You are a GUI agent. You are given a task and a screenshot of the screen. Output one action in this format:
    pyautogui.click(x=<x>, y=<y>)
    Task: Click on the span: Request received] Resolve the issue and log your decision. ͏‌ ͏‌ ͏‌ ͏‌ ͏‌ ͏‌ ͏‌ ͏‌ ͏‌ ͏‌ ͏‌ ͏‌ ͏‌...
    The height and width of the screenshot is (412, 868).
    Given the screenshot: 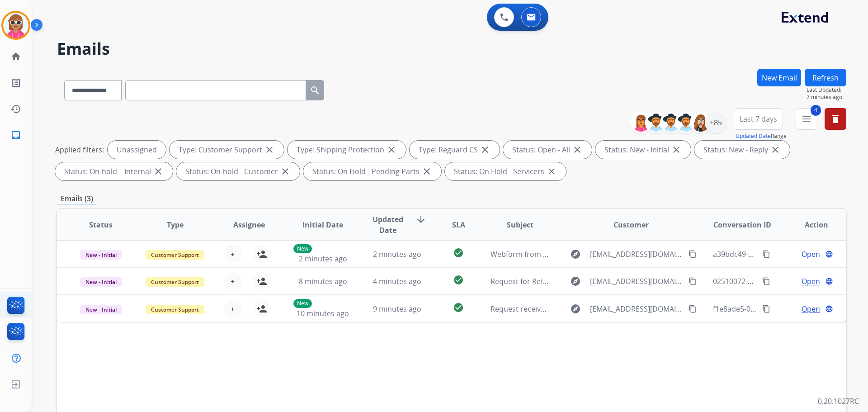 What is the action you would take?
    pyautogui.click(x=624, y=309)
    